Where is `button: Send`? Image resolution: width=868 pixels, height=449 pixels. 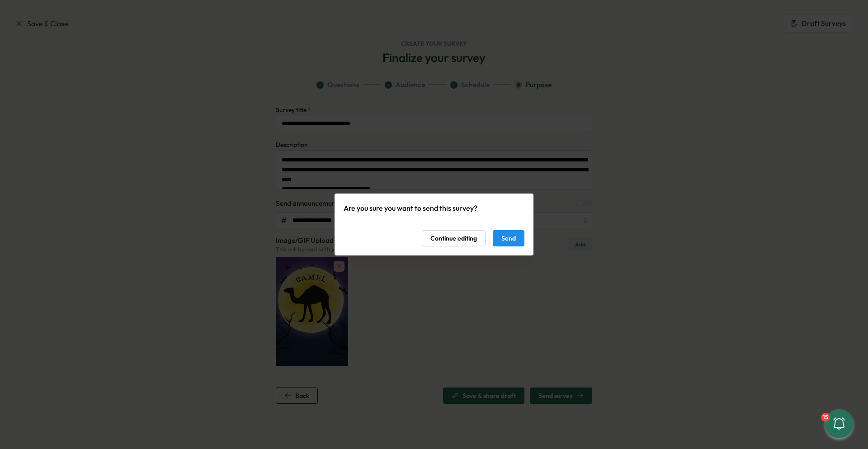 button: Send is located at coordinates (508, 238).